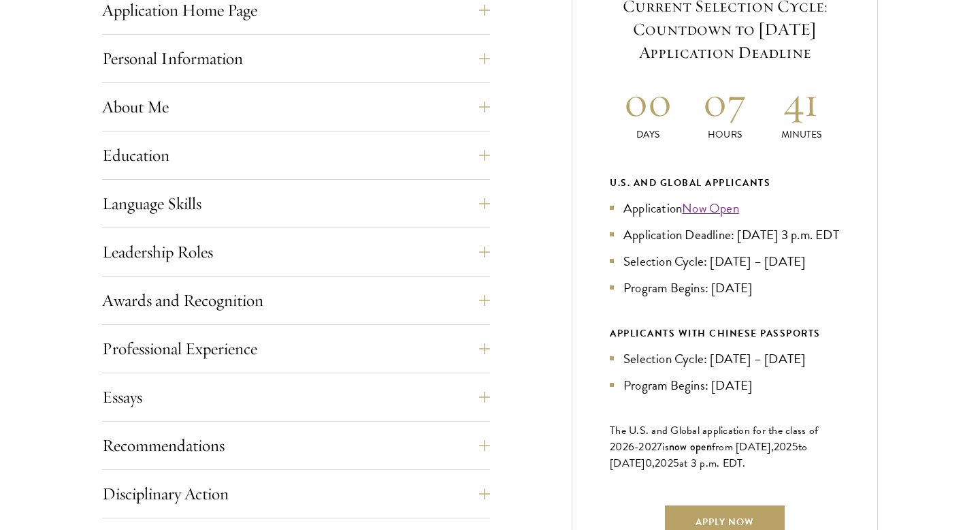  What do you see at coordinates (713, 463) in the screenshot?
I see `span: at 3 p.m. EDT.` at bounding box center [713, 463].